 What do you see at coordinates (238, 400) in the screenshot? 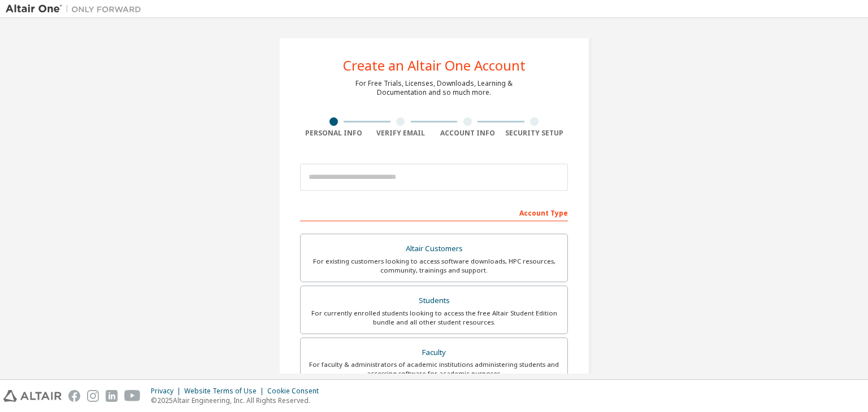
I see `p: © 2025 Altair Engineering, Inc. All Rights Reserved.` at bounding box center [238, 400].